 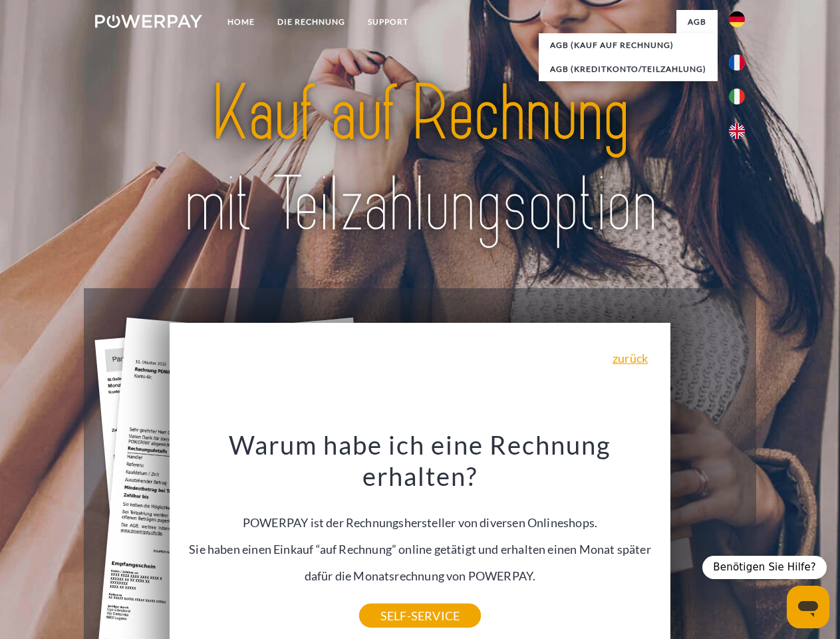 I want to click on div: POWERPAY ist der Rechnungshersteller von diversen Onlineshops. Sie haben einen Einkauf “auf Rechn..., so click(x=420, y=522).